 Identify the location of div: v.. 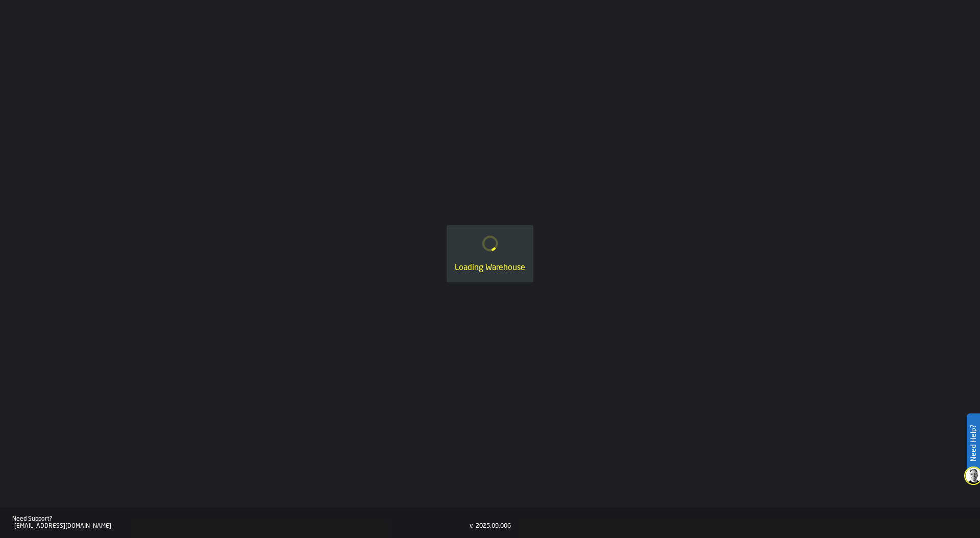
(472, 526).